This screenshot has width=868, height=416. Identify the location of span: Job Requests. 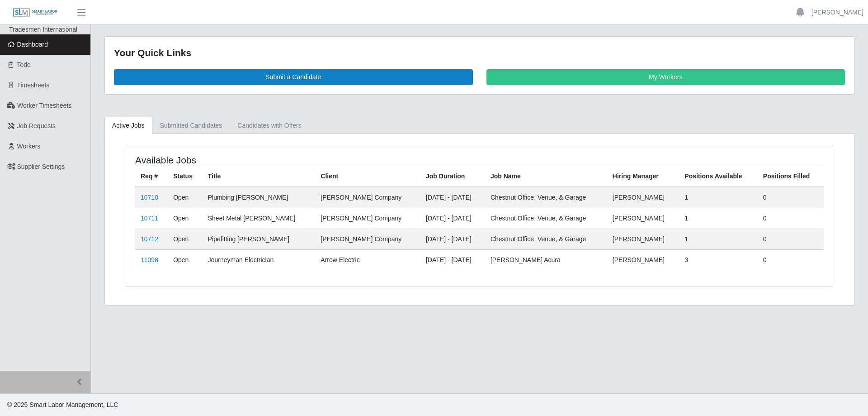
(37, 126).